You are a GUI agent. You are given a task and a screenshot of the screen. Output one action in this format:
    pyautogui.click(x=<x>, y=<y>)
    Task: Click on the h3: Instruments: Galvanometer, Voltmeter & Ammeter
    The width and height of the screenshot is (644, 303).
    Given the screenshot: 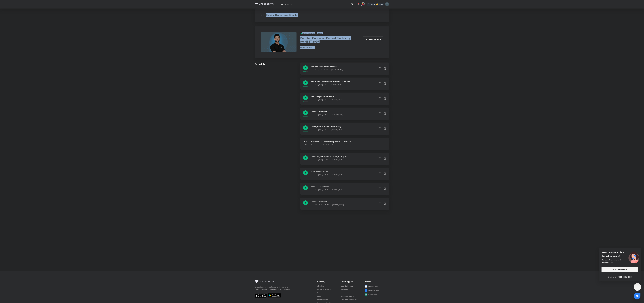 What is the action you would take?
    pyautogui.click(x=344, y=81)
    